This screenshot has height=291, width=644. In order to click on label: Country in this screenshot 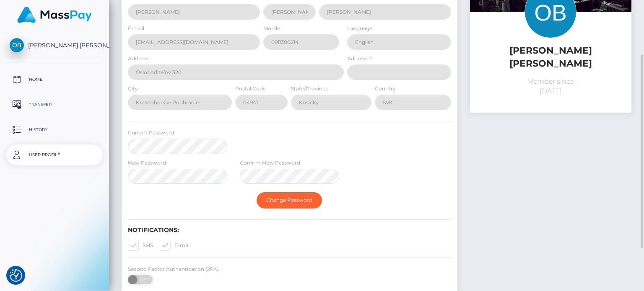, I will do `click(386, 89)`.